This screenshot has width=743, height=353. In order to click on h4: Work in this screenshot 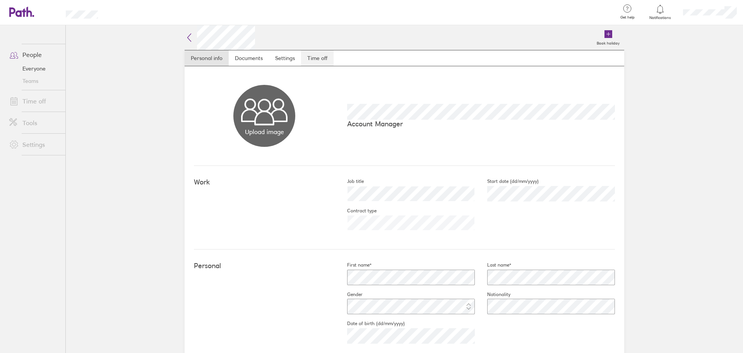, I will do `click(264, 182)`.